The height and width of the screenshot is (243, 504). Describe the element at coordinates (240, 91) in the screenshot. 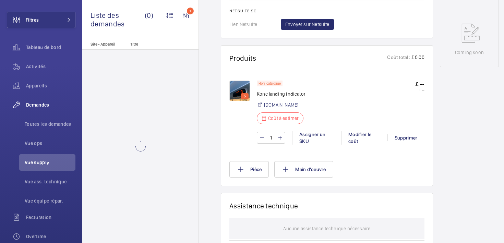

I see `img: 1707913161137-3d10a8fe-c7ca-48ee-bd5c-a42e4ab1da79` at that location.